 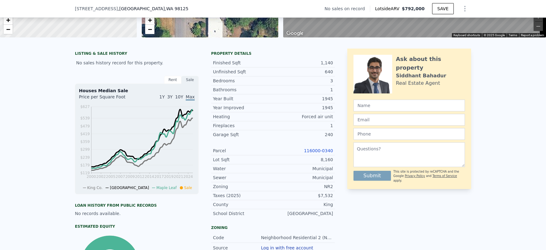 I want to click on tspan: 2007, so click(x=120, y=177).